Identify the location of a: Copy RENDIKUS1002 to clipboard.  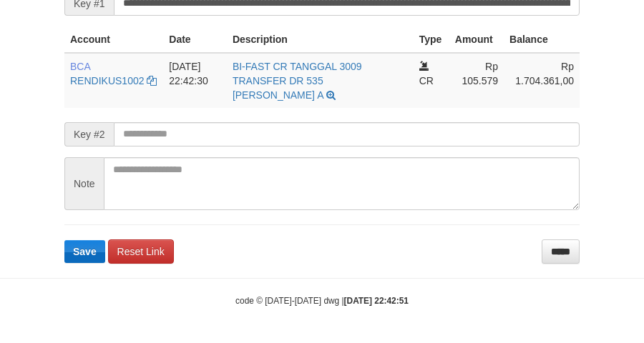
(152, 81).